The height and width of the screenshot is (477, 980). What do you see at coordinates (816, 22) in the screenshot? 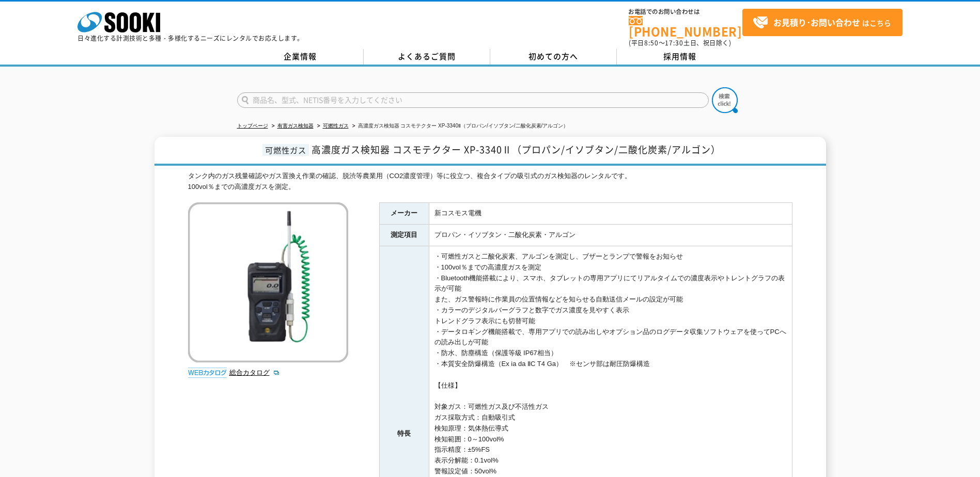
I see `strong: お見積り･お問い合わせ` at bounding box center [816, 22].